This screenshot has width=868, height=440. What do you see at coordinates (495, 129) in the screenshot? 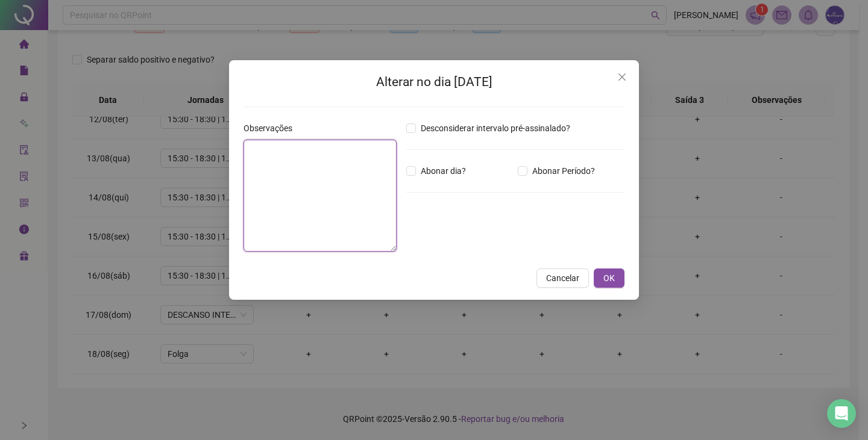
I see `span: Desconsiderar intervalo pré-assinalado?` at bounding box center [495, 129].